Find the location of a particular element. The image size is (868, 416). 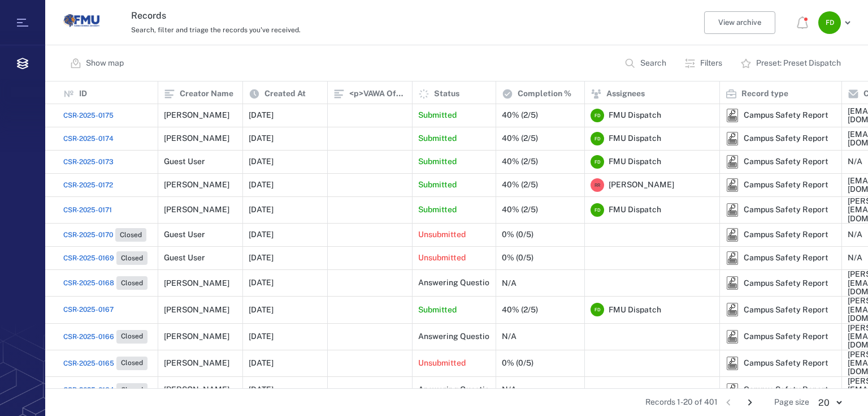

span: CSR-2025-0174 is located at coordinates (88, 139).